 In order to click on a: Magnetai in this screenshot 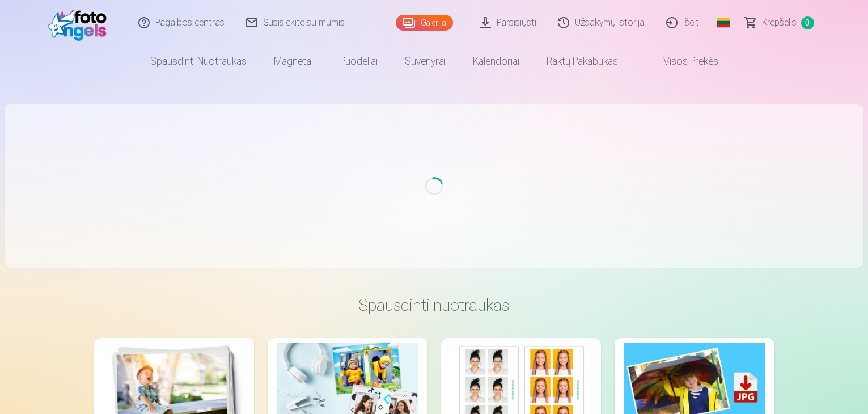, I will do `click(293, 62)`.